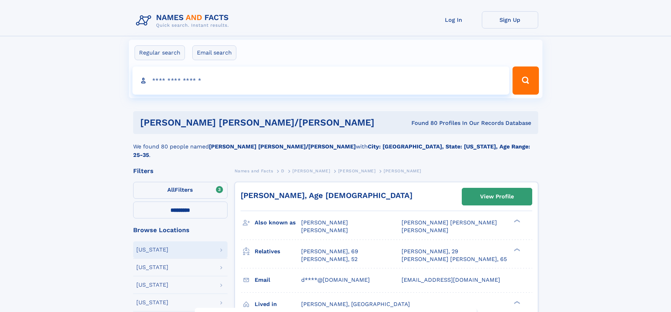 This screenshot has height=312, width=671. Describe the element at coordinates (278, 305) in the screenshot. I see `h3: Lived in` at that location.